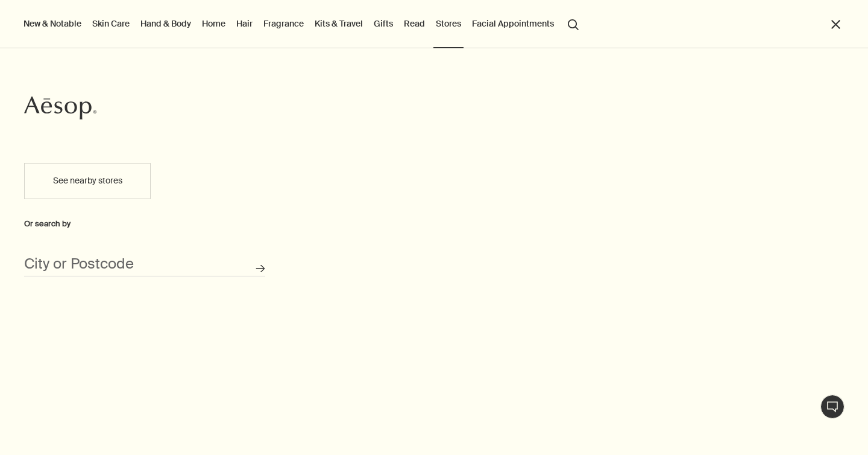  Describe the element at coordinates (384, 24) in the screenshot. I see `a: Gifts` at that location.